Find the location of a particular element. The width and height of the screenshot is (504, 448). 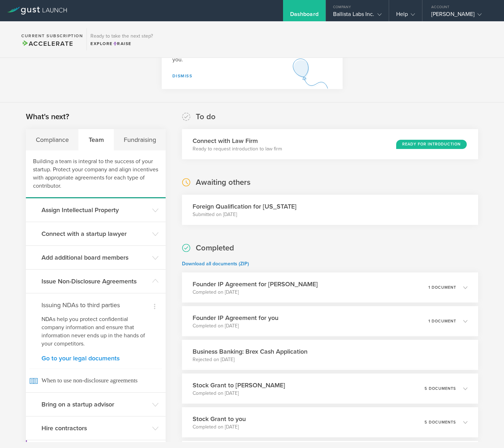

span: Accelerate is located at coordinates (47, 43).